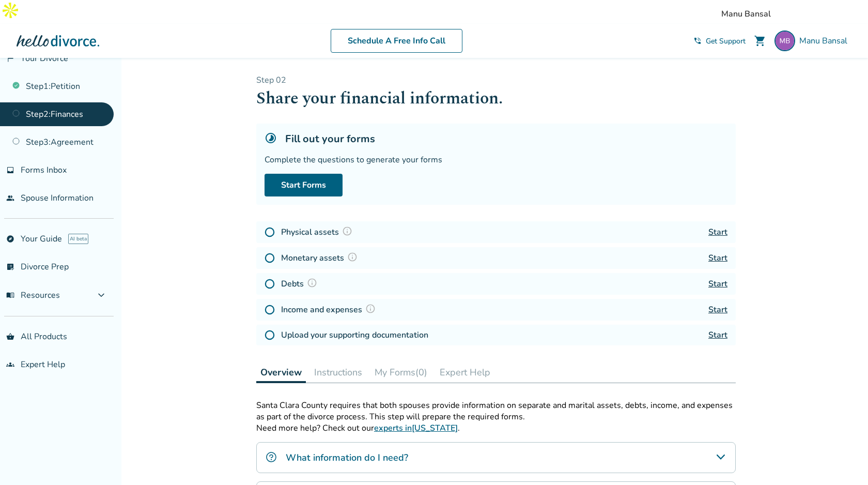  I want to click on span: Get Support, so click(726, 41).